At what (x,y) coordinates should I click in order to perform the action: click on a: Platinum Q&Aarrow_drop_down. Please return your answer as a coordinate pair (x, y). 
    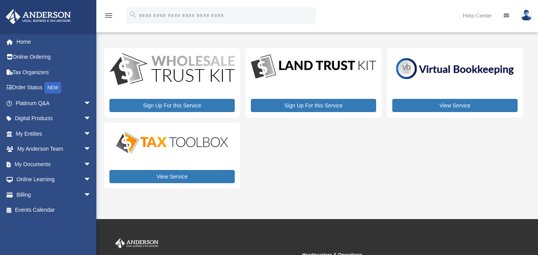
    Looking at the image, I should click on (54, 103).